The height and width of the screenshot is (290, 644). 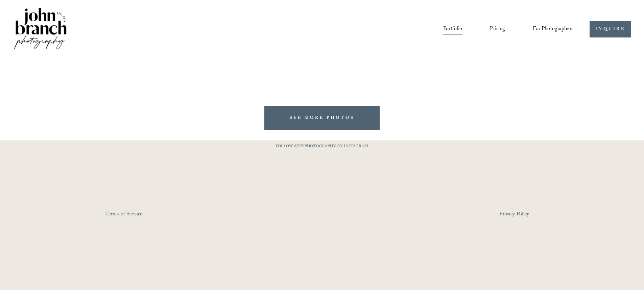 I want to click on p: FOLLOW @JBIVPHOTOGRAPHY ON INSTAGRAM, so click(x=322, y=147).